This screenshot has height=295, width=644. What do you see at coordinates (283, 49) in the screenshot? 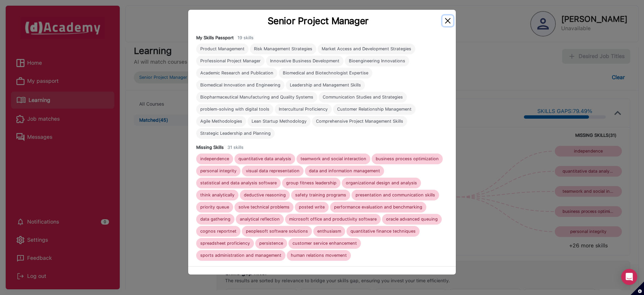
I see `div: Risk Management Strategies` at bounding box center [283, 49].